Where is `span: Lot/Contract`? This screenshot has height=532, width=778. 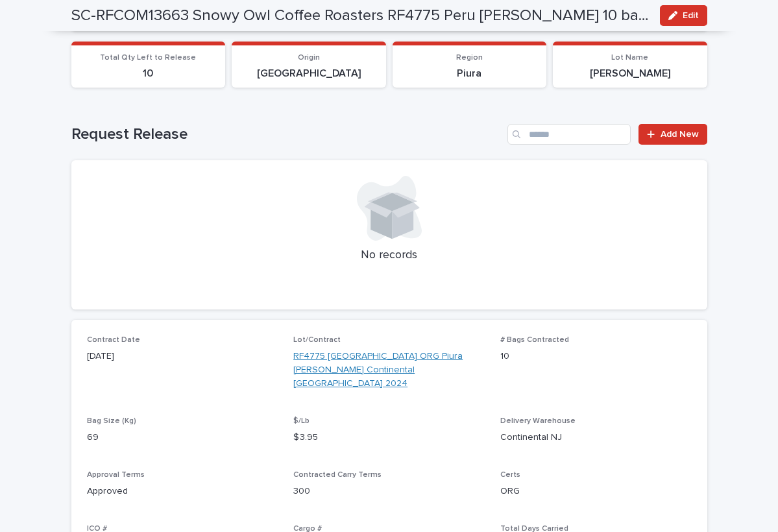 span: Lot/Contract is located at coordinates (317, 340).